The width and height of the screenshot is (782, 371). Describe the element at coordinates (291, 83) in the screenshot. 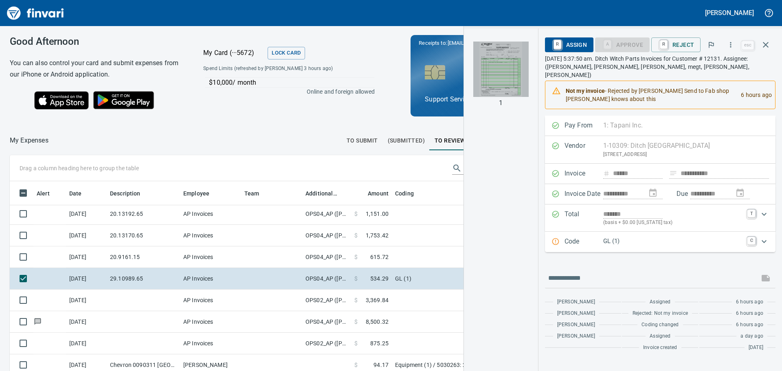

I see `p: $10,000 / month` at that location.